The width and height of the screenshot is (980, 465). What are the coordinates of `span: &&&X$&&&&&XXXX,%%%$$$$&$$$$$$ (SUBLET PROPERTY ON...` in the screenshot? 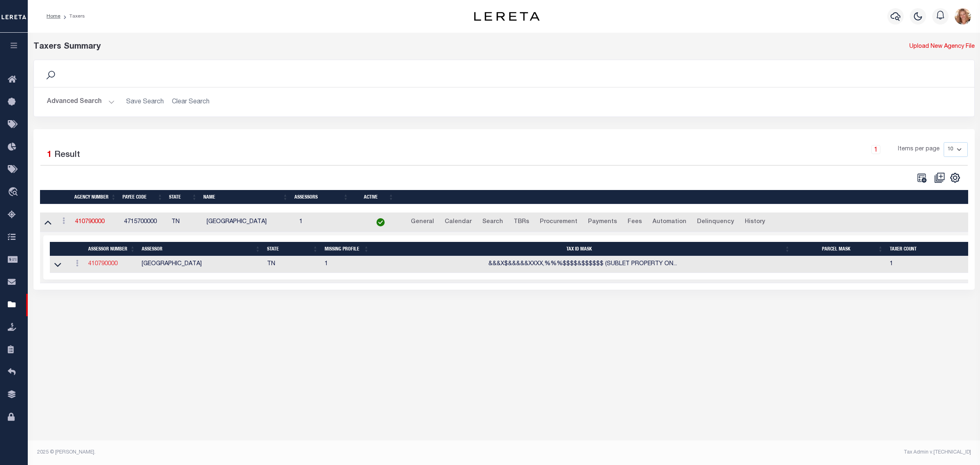 It's located at (583, 264).